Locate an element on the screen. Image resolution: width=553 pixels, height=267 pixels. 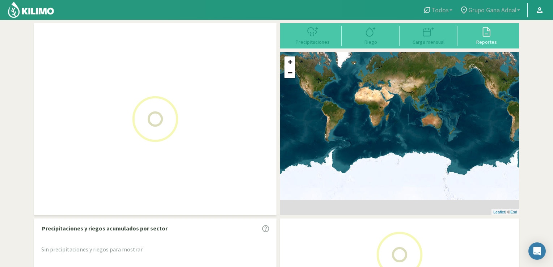
button: Precipitaciones is located at coordinates (313, 35).